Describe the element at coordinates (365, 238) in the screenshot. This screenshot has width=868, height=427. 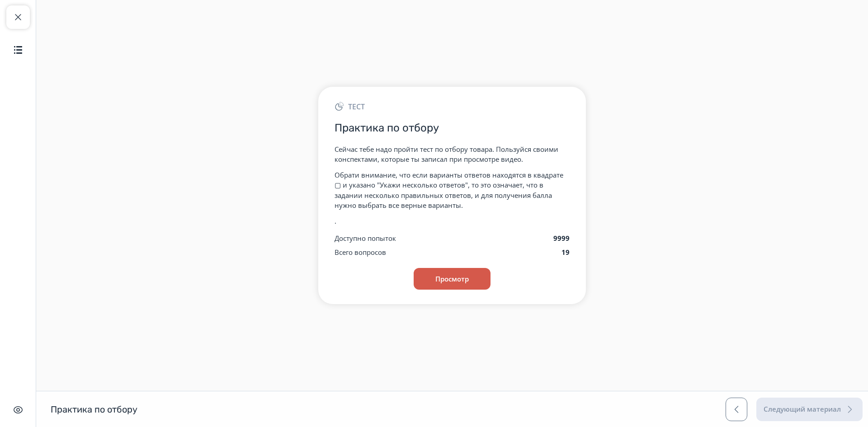
I see `p: Доступно попыток` at that location.